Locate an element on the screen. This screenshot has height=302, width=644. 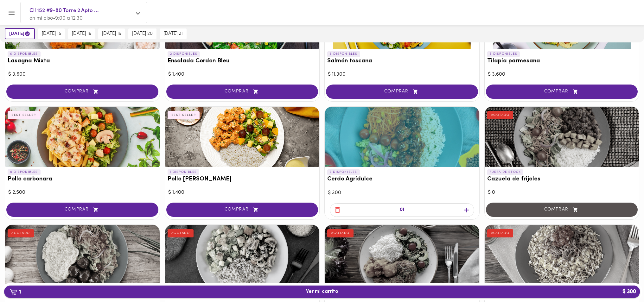
p: 5 DISPONIBLES is located at coordinates (504, 54).